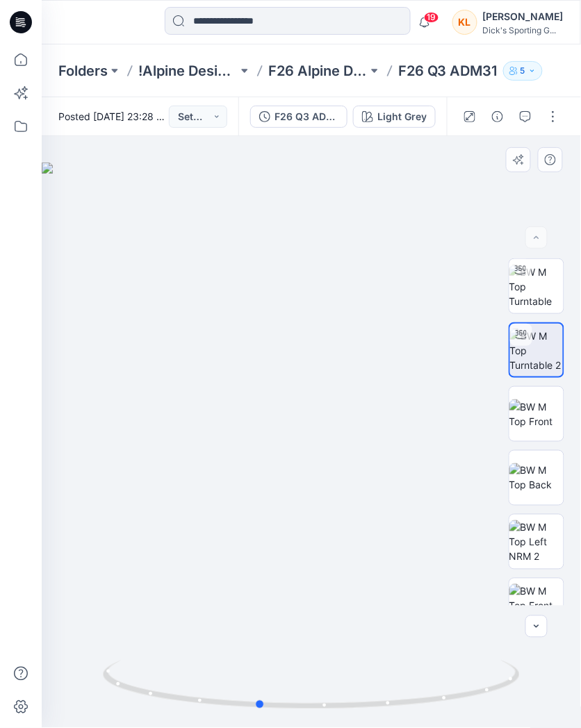 Image resolution: width=581 pixels, height=728 pixels. What do you see at coordinates (432, 18) in the screenshot?
I see `span: 19` at bounding box center [432, 18].